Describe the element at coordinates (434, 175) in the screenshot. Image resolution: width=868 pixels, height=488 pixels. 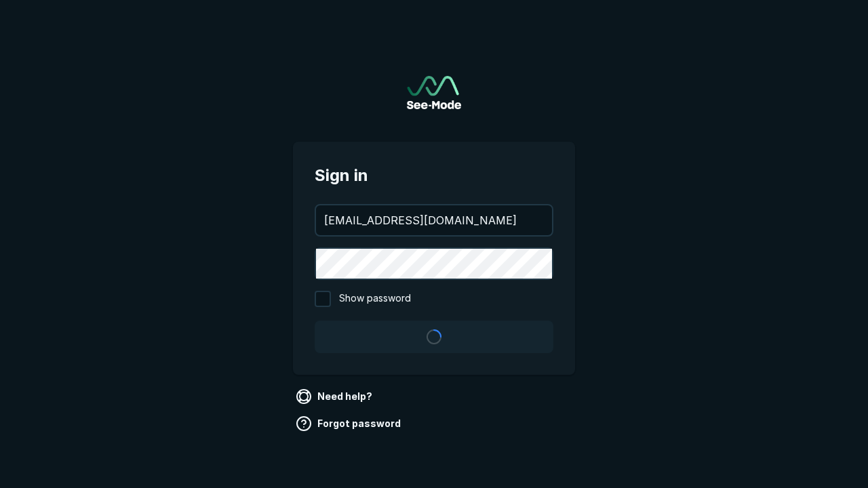
I see `span: Sign in` at that location.